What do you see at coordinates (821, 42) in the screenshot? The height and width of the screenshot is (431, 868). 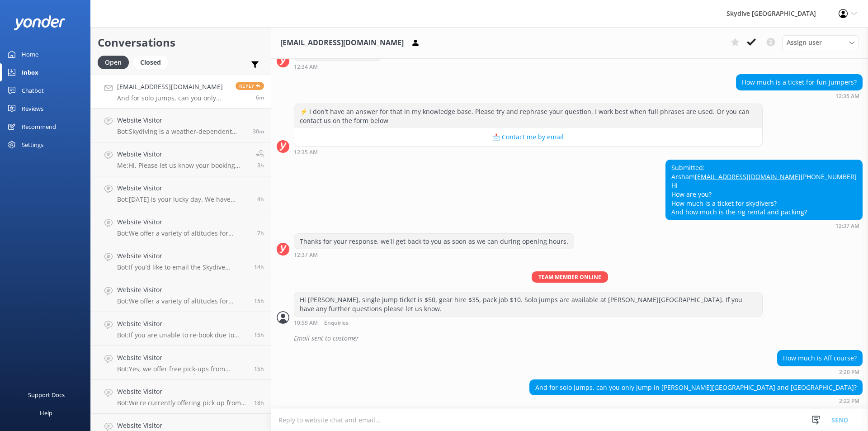 I see `div: Assign User` at bounding box center [821, 42].